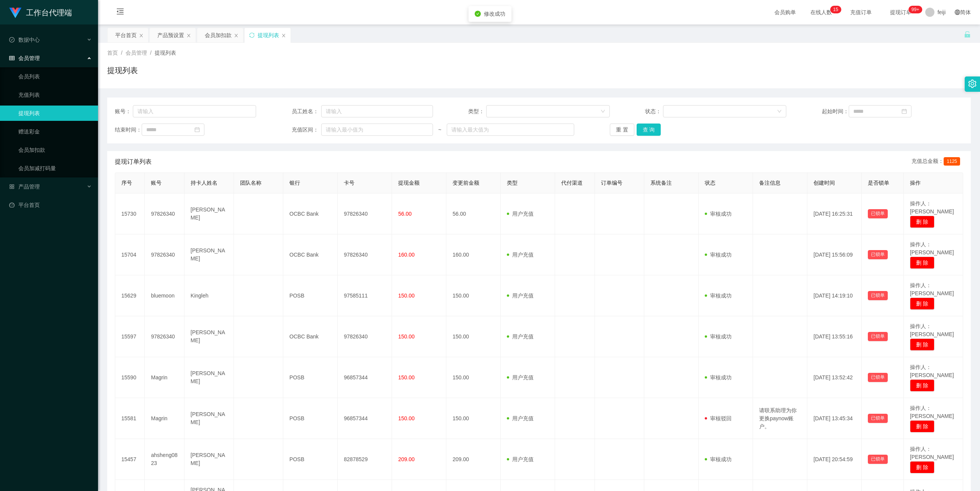  Describe the element at coordinates (365, 418) in the screenshot. I see `td: 96857344` at that location.